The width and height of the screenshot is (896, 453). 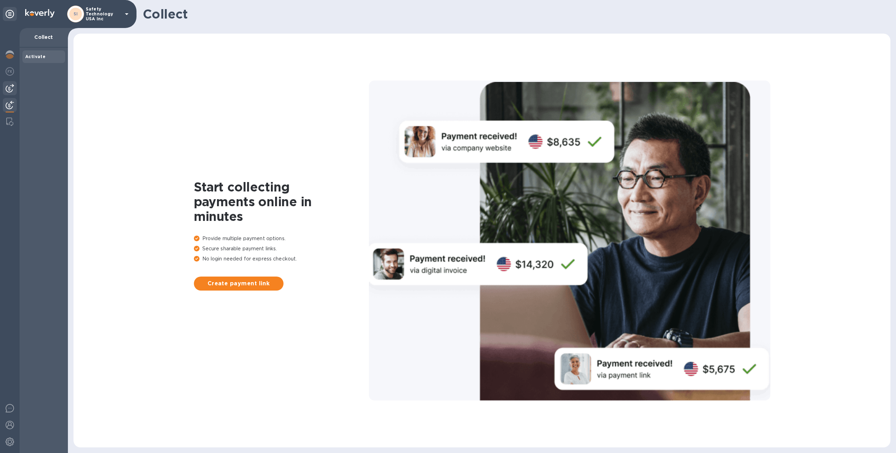 What do you see at coordinates (35, 56) in the screenshot?
I see `b: Activate` at bounding box center [35, 56].